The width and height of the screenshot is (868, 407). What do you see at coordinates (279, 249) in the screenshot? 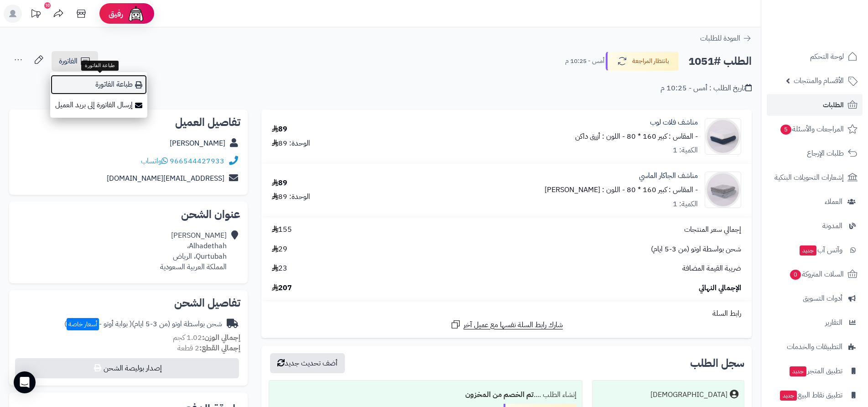
I see `span: 29` at bounding box center [279, 249].